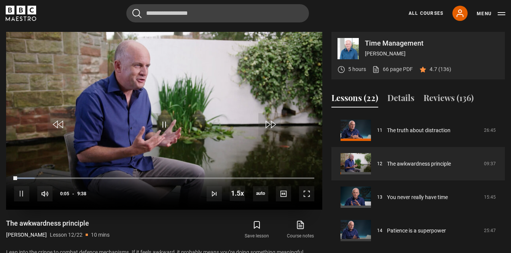  I want to click on span: 9:38, so click(82, 194).